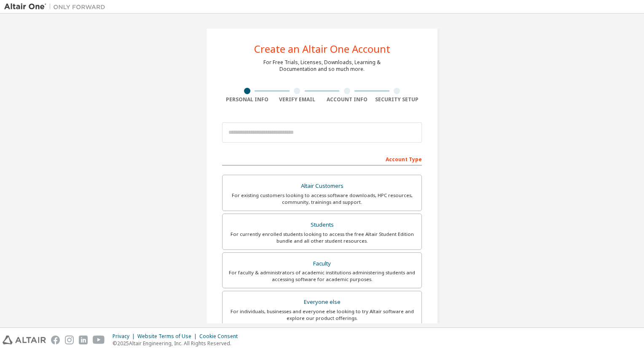 The width and height of the screenshot is (644, 352). I want to click on div: Personal Info, so click(247, 100).